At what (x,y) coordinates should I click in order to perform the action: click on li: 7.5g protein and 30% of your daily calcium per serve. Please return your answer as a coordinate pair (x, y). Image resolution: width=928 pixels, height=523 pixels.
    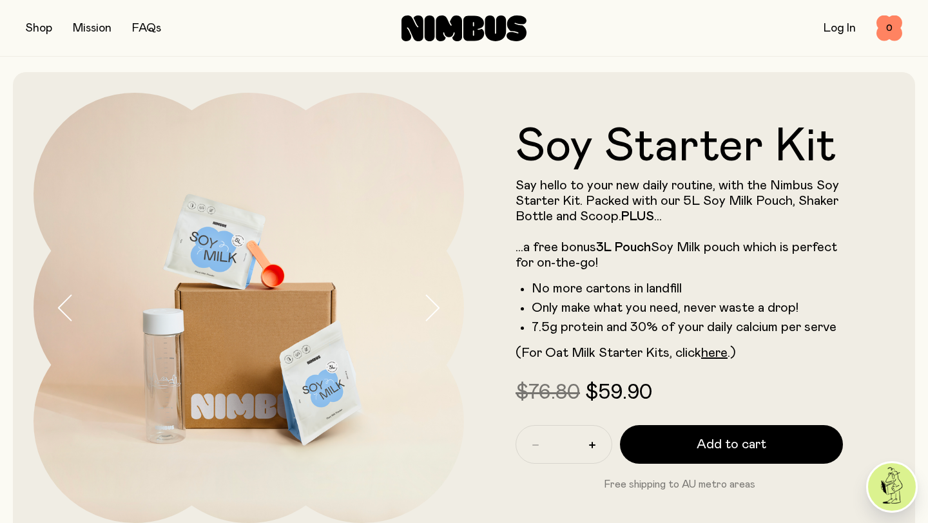
    Looking at the image, I should click on (687, 327).